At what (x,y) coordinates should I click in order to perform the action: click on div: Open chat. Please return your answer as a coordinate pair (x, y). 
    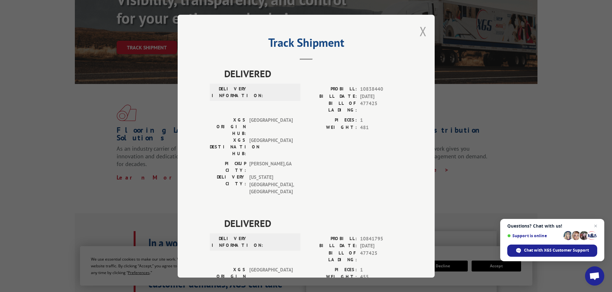
    Looking at the image, I should click on (594, 276).